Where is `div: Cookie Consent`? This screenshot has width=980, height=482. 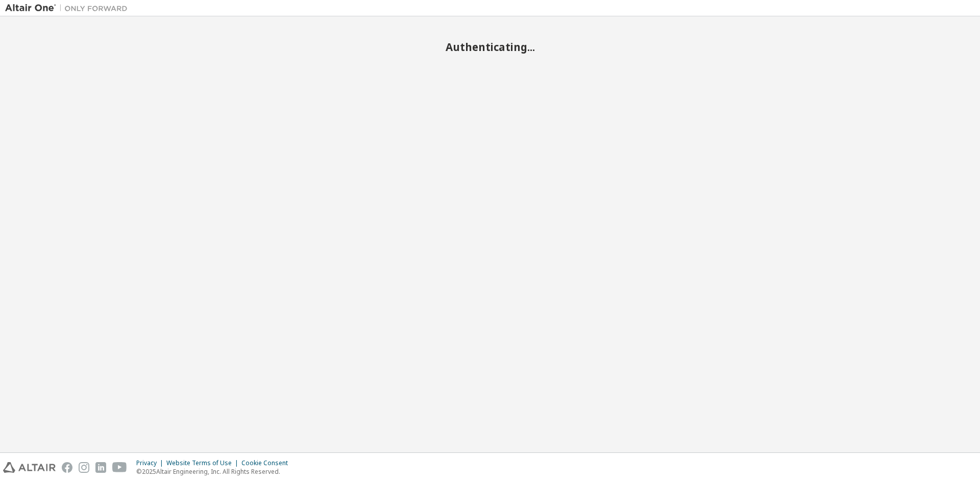
div: Cookie Consent is located at coordinates (268, 463).